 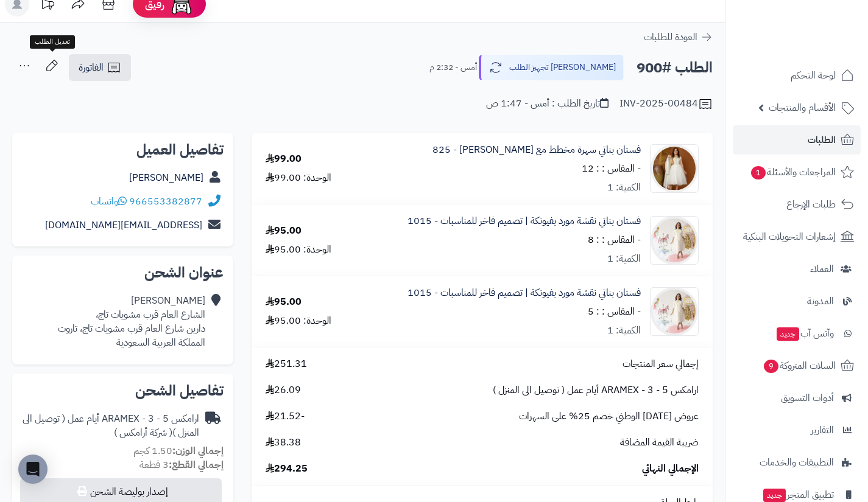 What do you see at coordinates (772, 366) in the screenshot?
I see `span: 9` at bounding box center [772, 366].